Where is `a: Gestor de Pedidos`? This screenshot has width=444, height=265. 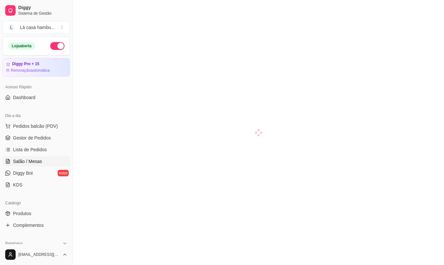
a: Gestor de Pedidos is located at coordinates (36, 138).